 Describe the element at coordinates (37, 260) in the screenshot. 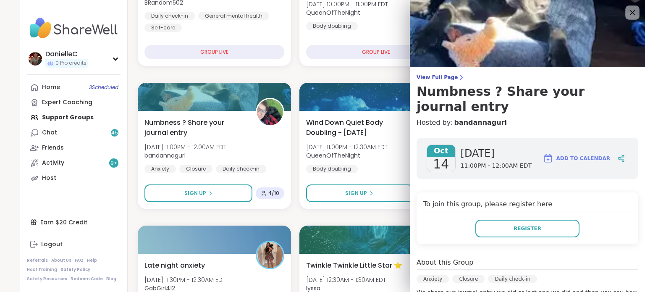

I see `a: Referrals` at that location.